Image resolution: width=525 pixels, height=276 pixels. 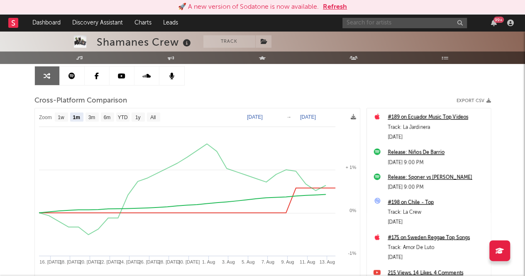 What do you see at coordinates (145, 42) in the screenshot?
I see `div: Shamanes Crew` at bounding box center [145, 42].